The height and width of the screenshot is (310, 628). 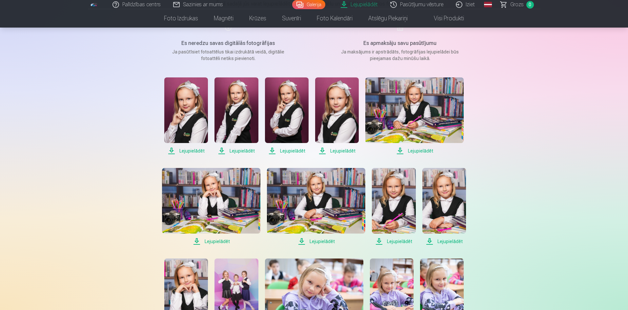 What do you see at coordinates (181, 18) in the screenshot?
I see `a: Foto izdrukas` at bounding box center [181, 18].